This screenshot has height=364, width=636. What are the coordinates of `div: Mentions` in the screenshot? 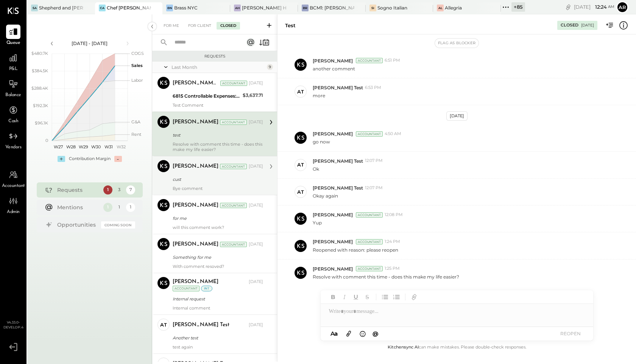 It's located at (78, 208).